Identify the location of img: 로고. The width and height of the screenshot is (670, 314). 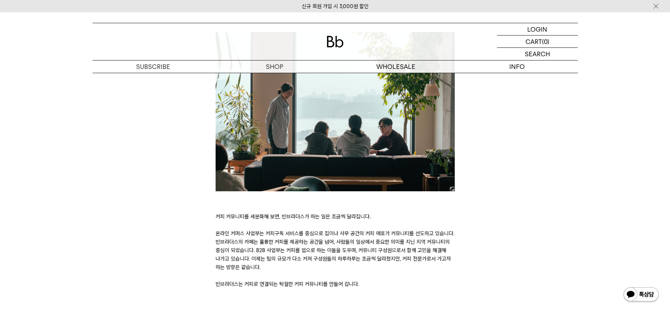
(335, 41).